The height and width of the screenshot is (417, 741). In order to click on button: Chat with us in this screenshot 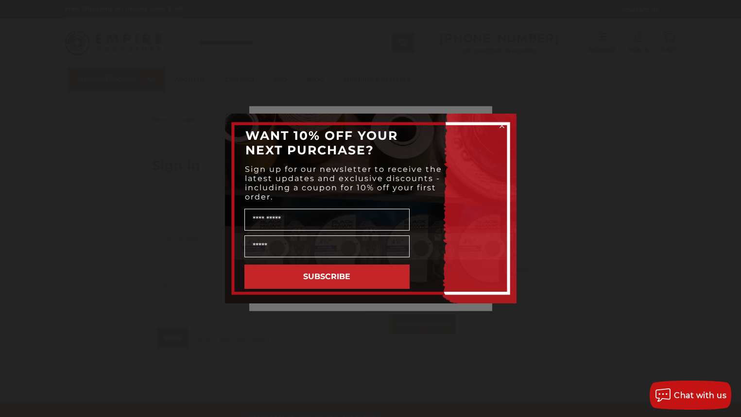, I will do `click(691, 396)`.